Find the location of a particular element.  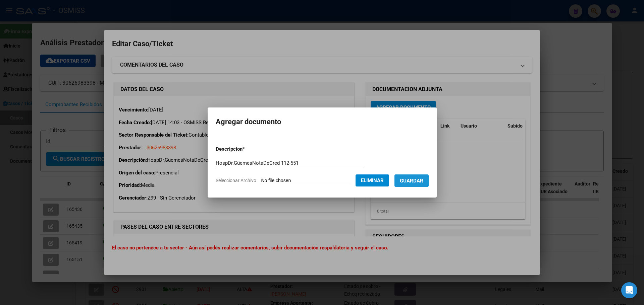

div: Open Intercom Messenger is located at coordinates (629, 290).